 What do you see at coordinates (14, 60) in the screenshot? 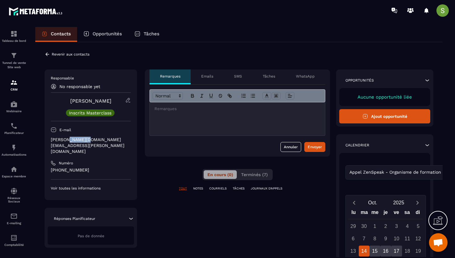
I see `a: formationformationTunnel de vente Site web` at bounding box center [14, 60].